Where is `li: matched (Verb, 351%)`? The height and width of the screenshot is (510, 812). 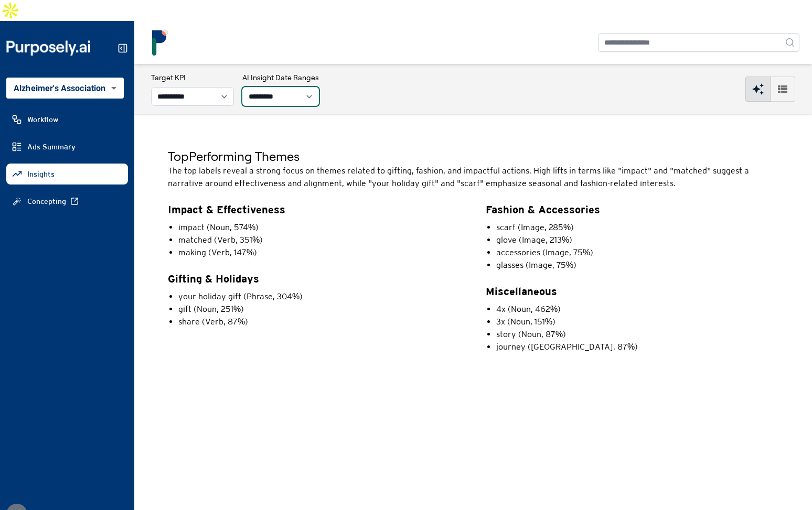
li: matched (Verb, 351%) is located at coordinates (320, 240).